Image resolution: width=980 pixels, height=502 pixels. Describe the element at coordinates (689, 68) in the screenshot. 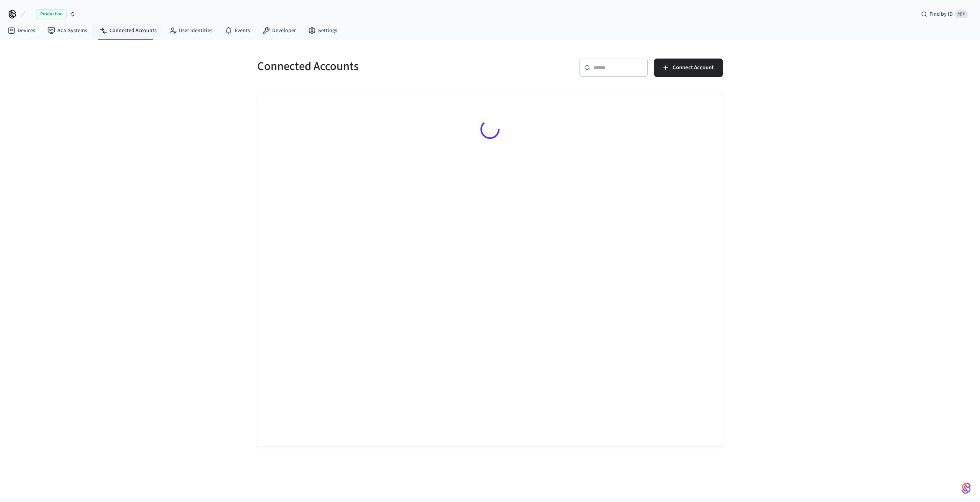

I see `button: Connect Account` at that location.